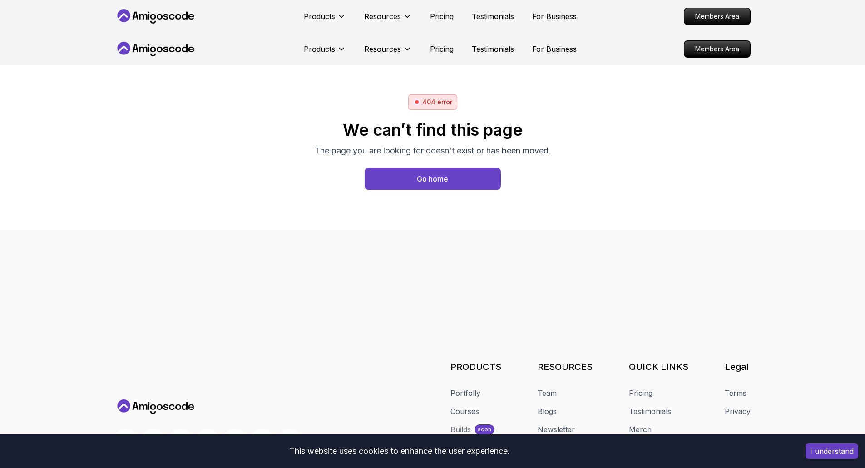 The image size is (865, 468). What do you see at coordinates (738, 367) in the screenshot?
I see `h3: Legal` at bounding box center [738, 367].